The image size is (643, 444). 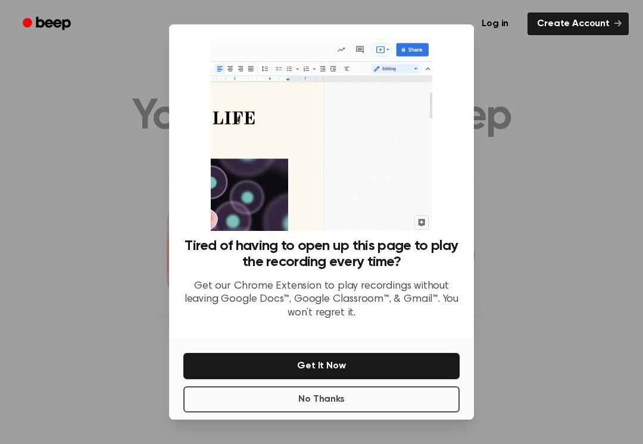 What do you see at coordinates (322, 400) in the screenshot?
I see `button: No Thanks` at bounding box center [322, 400].